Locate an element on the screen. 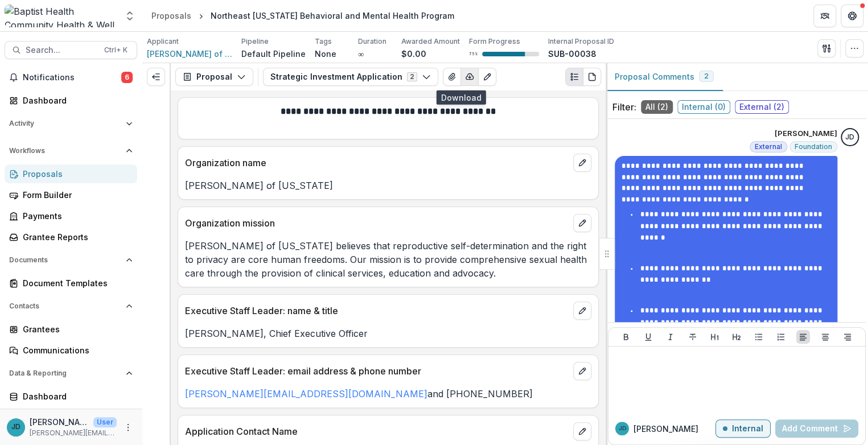 This screenshot has height=445, width=868. p: Default Pipeline is located at coordinates (273, 54).